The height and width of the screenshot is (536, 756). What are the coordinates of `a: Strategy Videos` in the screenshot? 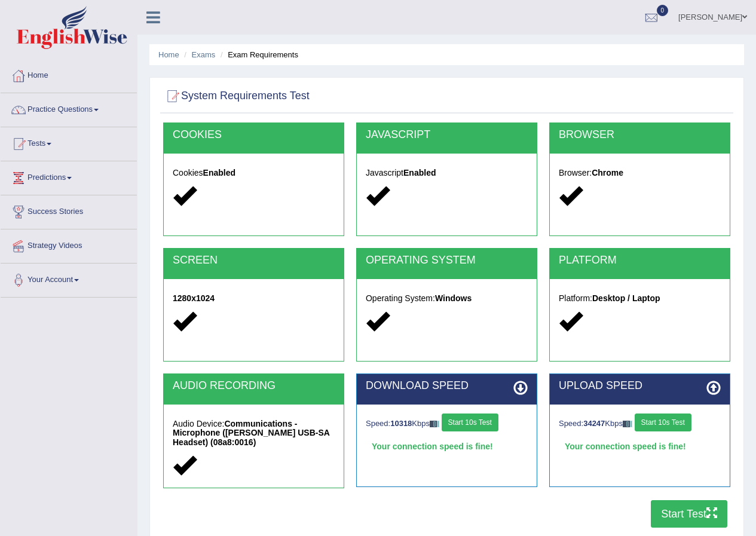 It's located at (69, 244).